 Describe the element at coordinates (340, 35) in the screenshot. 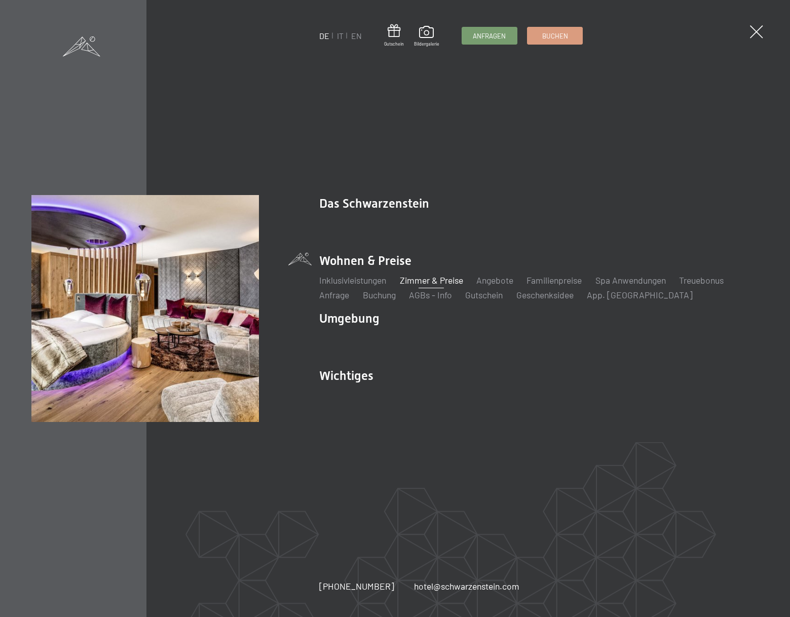

I see `a: IT` at that location.